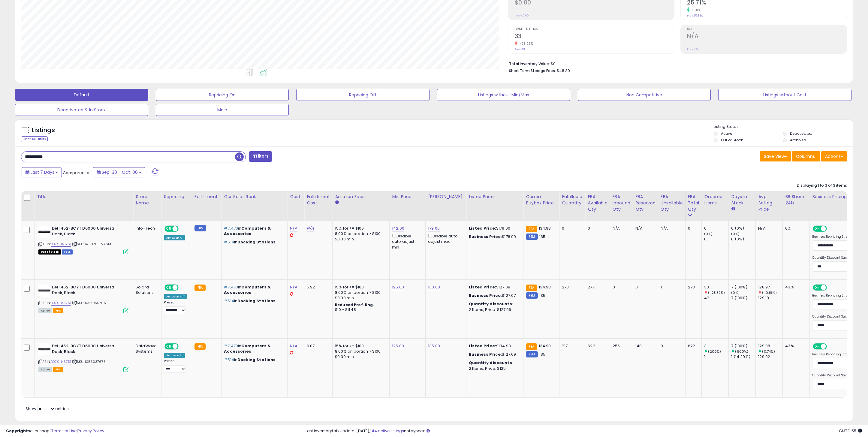 The image size is (868, 437). Describe the element at coordinates (708, 234) in the screenshot. I see `small: (0%)` at that location.